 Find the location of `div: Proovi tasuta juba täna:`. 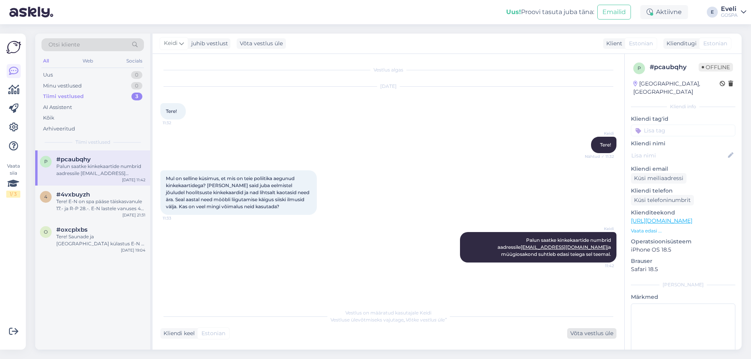

div: Proovi tasuta juba täna: is located at coordinates (550, 12).